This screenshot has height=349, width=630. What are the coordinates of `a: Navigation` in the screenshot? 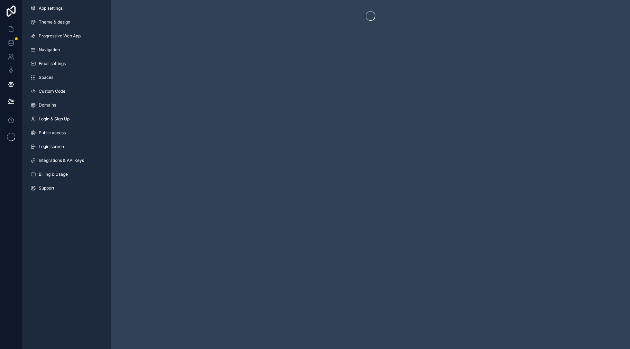 It's located at (66, 50).